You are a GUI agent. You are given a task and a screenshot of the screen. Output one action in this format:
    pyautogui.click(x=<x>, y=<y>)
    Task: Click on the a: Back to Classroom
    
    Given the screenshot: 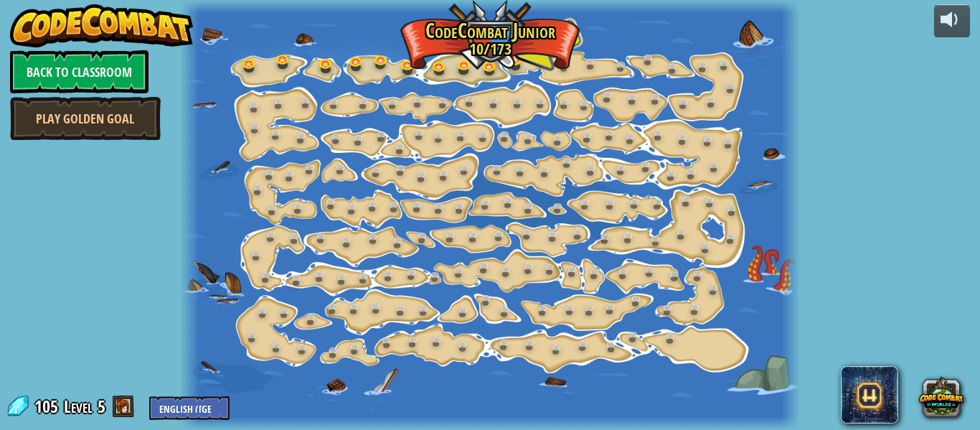 What is the action you would take?
    pyautogui.click(x=79, y=72)
    